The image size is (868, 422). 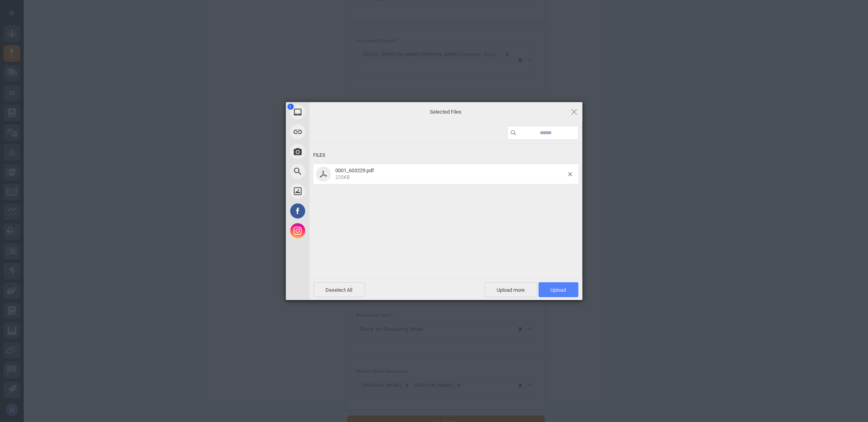 I want to click on div: Files, so click(x=446, y=155).